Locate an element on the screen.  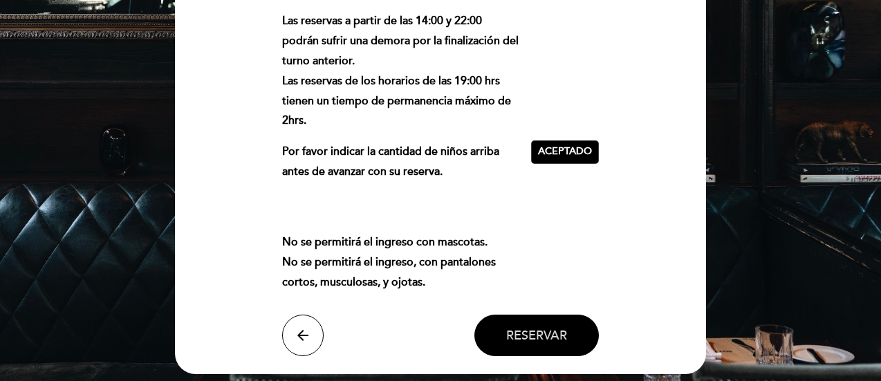
p: Las reservas a partir de las 14:00 y 22:00 podrán sufrir una demora por la finalización del turno... is located at coordinates (401, 70).